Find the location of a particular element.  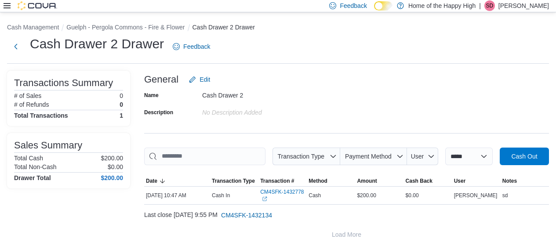

button: Cash Out is located at coordinates (525, 157).